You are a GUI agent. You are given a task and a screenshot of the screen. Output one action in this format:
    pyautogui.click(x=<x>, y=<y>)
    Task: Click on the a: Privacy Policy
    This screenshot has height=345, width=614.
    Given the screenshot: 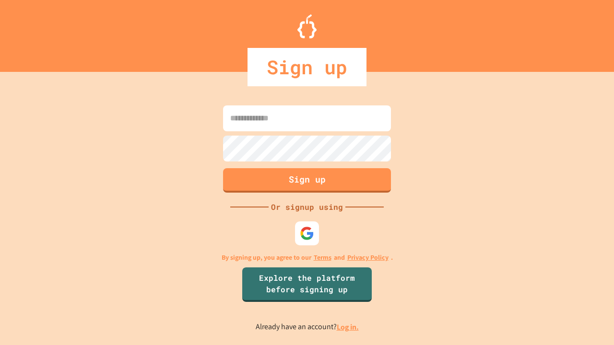 What is the action you would take?
    pyautogui.click(x=368, y=257)
    